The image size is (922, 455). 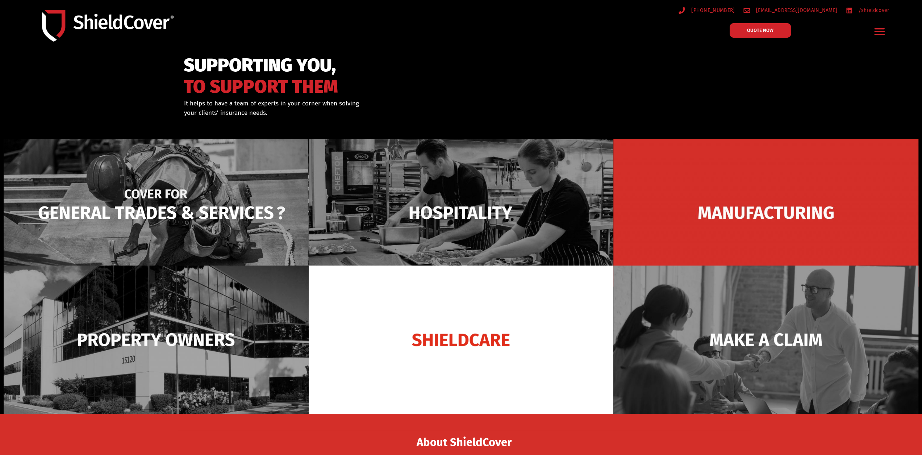 What do you see at coordinates (108, 26) in the screenshot?
I see `img: Shield-Cover-Underwriting-Australia-logo-full` at bounding box center [108, 26].